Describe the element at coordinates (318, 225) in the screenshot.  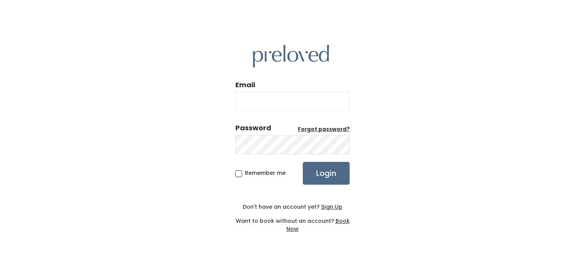
I see `a: Book Now` at that location.